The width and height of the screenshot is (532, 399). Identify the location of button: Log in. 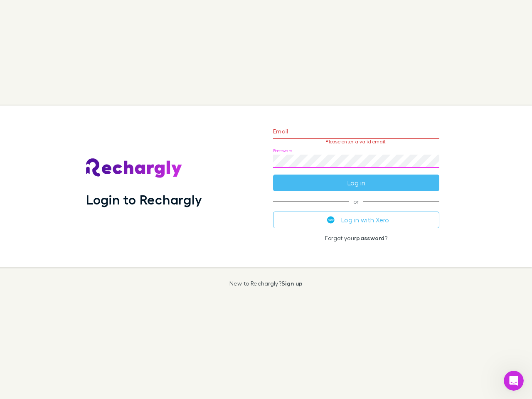
(356, 183).